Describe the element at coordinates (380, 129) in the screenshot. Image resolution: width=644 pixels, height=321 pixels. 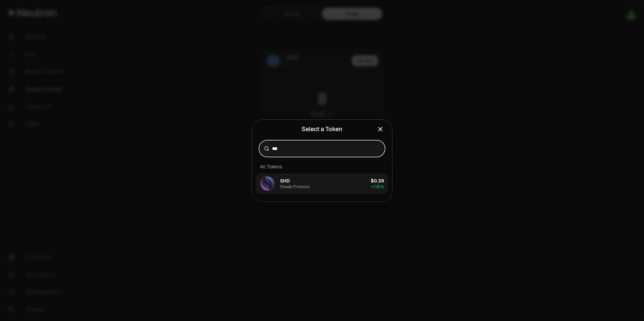
I see `button: Close` at that location.